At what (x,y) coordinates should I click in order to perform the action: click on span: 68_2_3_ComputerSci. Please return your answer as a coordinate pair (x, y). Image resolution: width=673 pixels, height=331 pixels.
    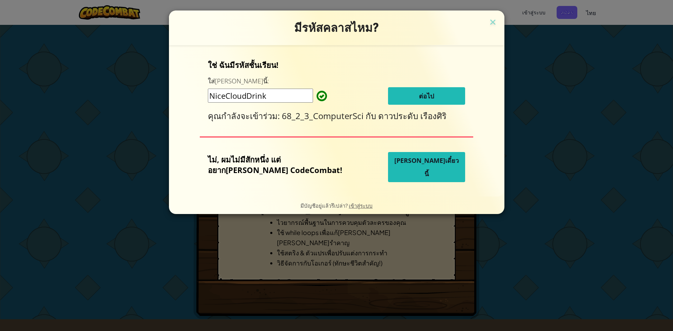
    Looking at the image, I should click on (323, 116).